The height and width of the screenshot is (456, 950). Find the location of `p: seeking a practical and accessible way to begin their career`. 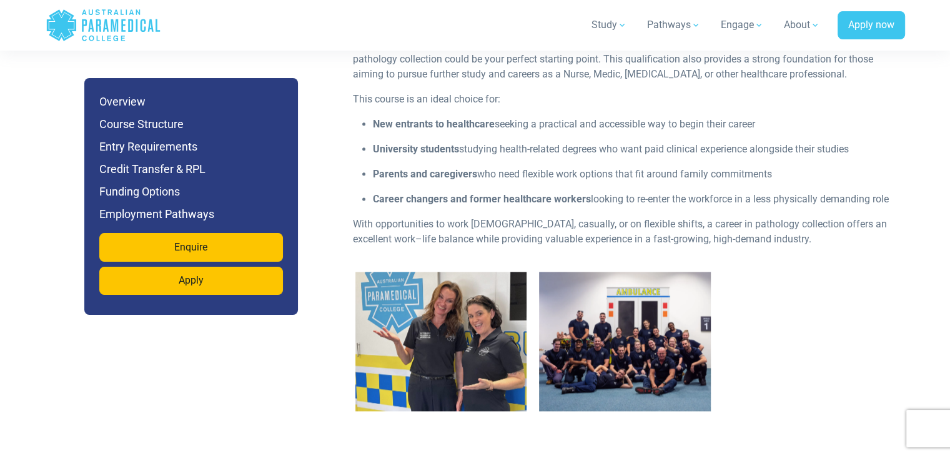

p: seeking a practical and accessible way to begin their career is located at coordinates (635, 124).